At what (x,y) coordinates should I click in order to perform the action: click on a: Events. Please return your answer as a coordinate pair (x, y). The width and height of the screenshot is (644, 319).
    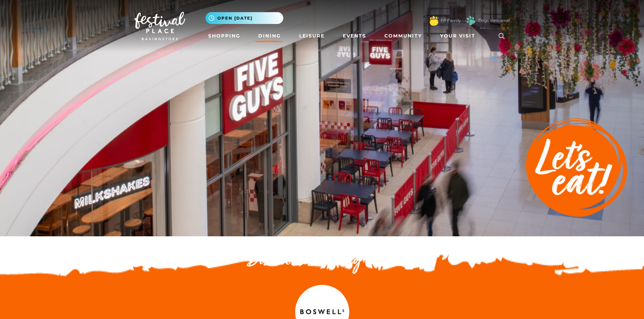
    Looking at the image, I should click on (354, 36).